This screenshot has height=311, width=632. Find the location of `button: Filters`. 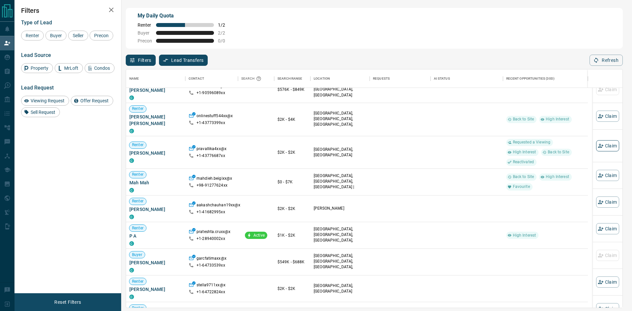

button: Filters is located at coordinates (140, 60).